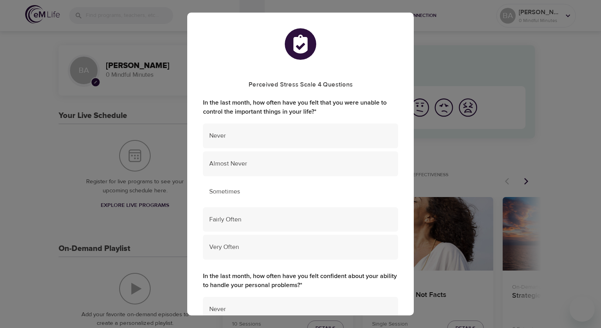  What do you see at coordinates (300, 107) in the screenshot?
I see `label: In the last month, how often have you felt that you were unable to control the important things i...` at bounding box center [300, 107].